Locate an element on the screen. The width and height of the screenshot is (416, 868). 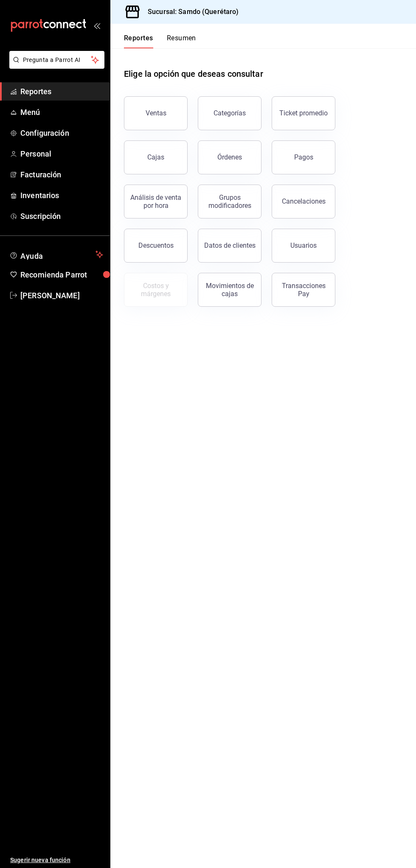
button: Ventas is located at coordinates (156, 113).